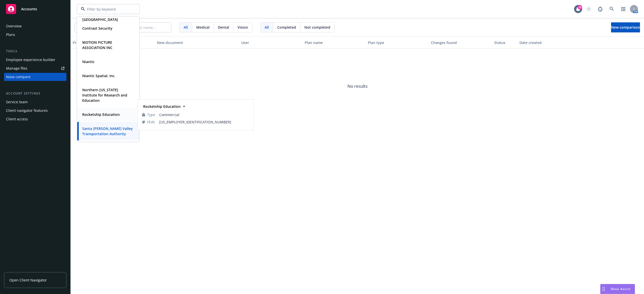  What do you see at coordinates (18, 77) in the screenshot?
I see `div: Nova compare` at bounding box center [18, 77].